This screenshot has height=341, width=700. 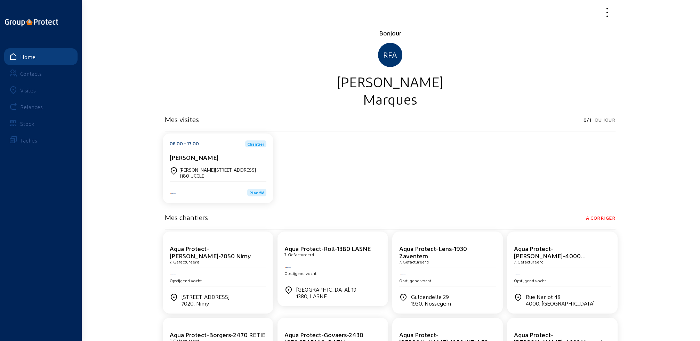 I want to click on div: Bonjour, so click(x=390, y=33).